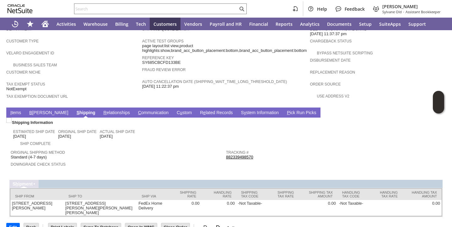  Describe the element at coordinates (34, 132) in the screenshot. I see `a: Estimated Ship Date` at that location.